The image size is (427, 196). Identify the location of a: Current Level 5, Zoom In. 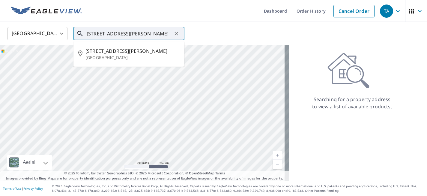
(278, 155).